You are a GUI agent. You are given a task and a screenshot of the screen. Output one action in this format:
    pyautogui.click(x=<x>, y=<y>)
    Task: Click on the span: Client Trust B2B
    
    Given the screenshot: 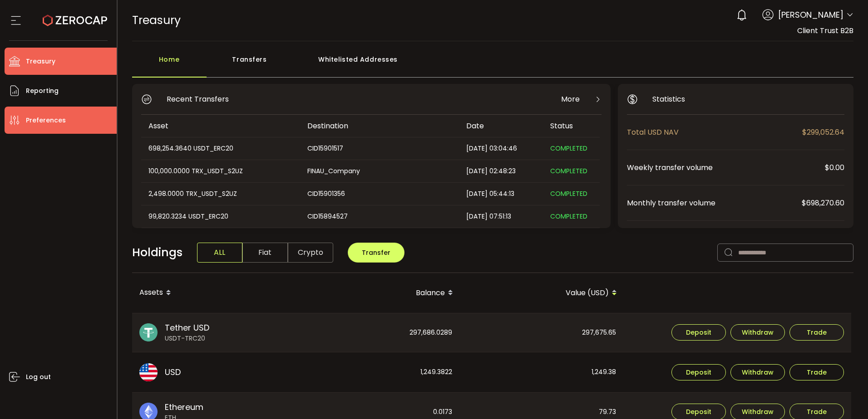 What is the action you would take?
    pyautogui.click(x=826, y=30)
    